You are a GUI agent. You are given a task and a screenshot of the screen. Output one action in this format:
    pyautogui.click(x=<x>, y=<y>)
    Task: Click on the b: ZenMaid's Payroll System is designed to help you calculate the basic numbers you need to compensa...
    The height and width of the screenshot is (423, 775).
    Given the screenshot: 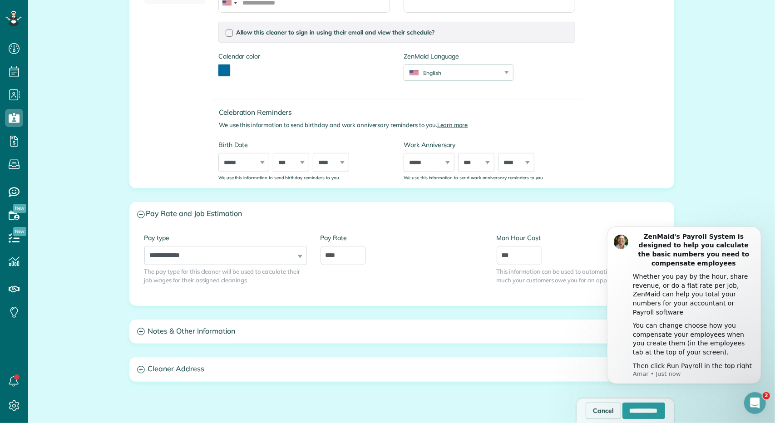 What is the action you would take?
    pyautogui.click(x=100, y=30)
    